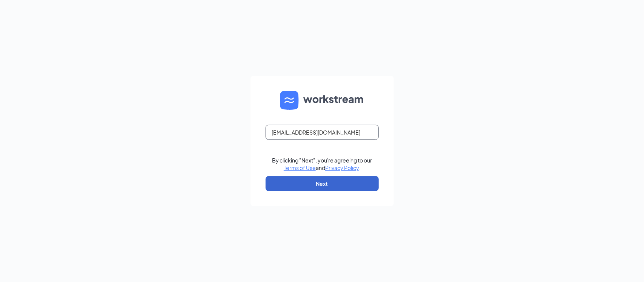 This screenshot has width=644, height=282. I want to click on button: Next, so click(322, 183).